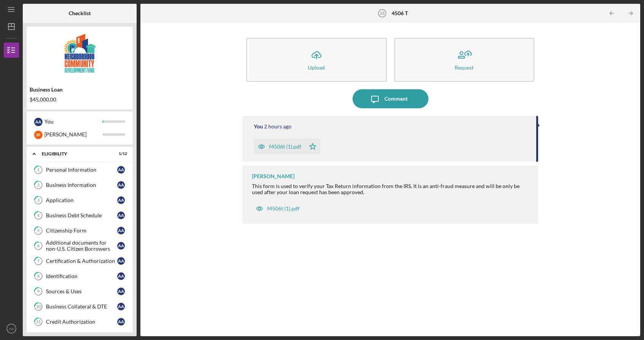 The width and height of the screenshot is (644, 340). What do you see at coordinates (38, 276) in the screenshot?
I see `tspan: 8` at bounding box center [38, 276].